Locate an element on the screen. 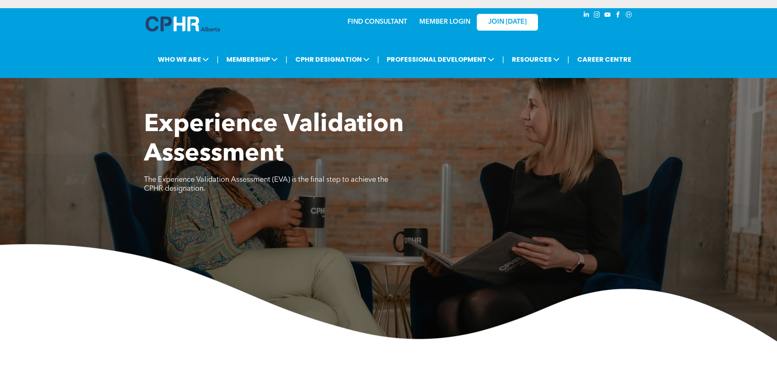 The height and width of the screenshot is (372, 777). span: The Experience Validation Assessment (EVA) is the final step to achieve the CPHR designation. is located at coordinates (266, 184).